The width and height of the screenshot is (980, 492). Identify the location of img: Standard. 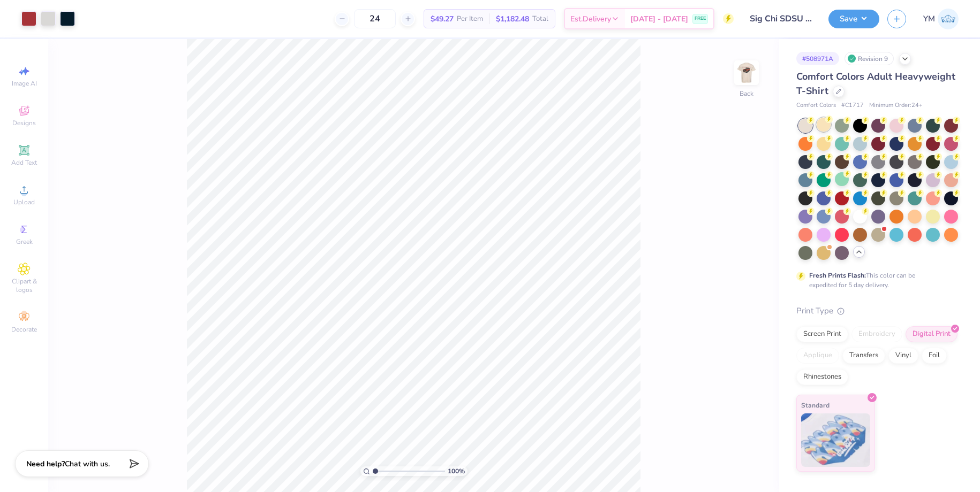
(835, 440).